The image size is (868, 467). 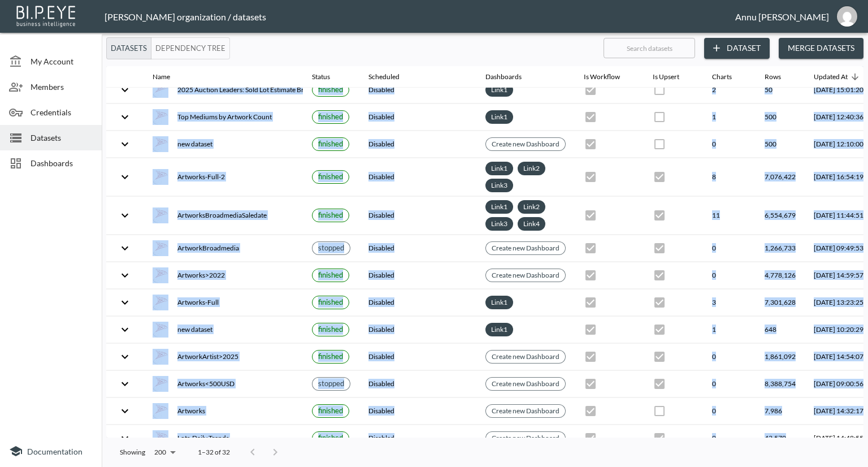 What do you see at coordinates (55, 451) in the screenshot?
I see `span: Documentation` at bounding box center [55, 451].